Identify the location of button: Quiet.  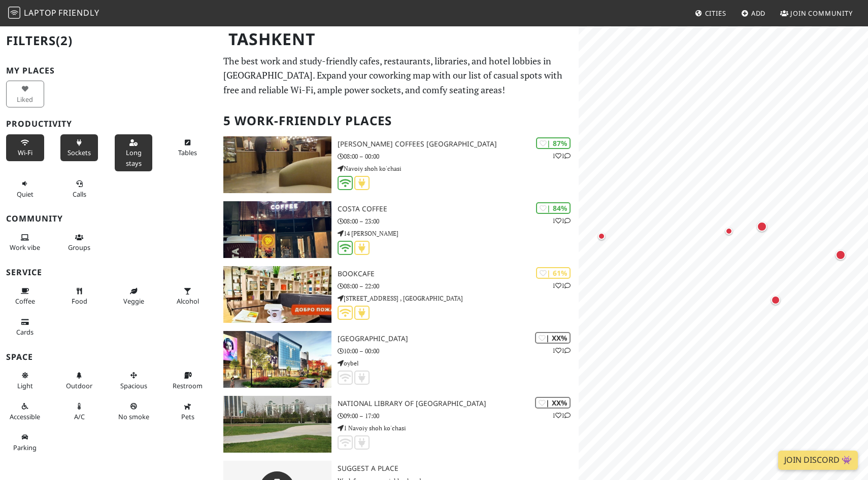
(25, 189).